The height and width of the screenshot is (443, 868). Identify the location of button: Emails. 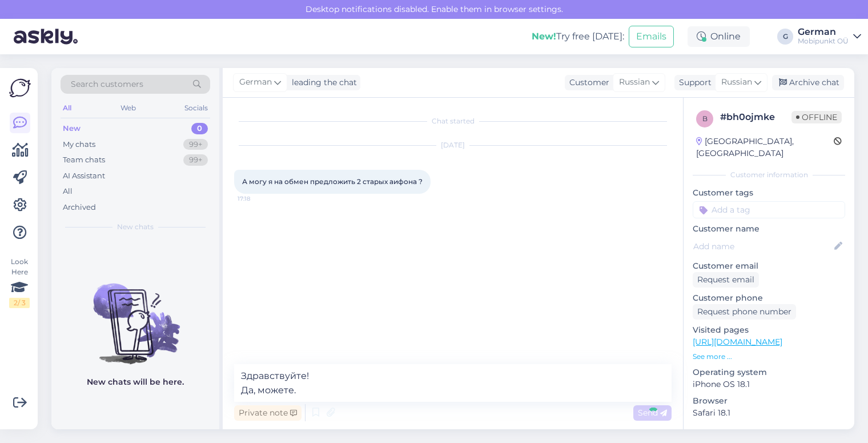
(651, 36).